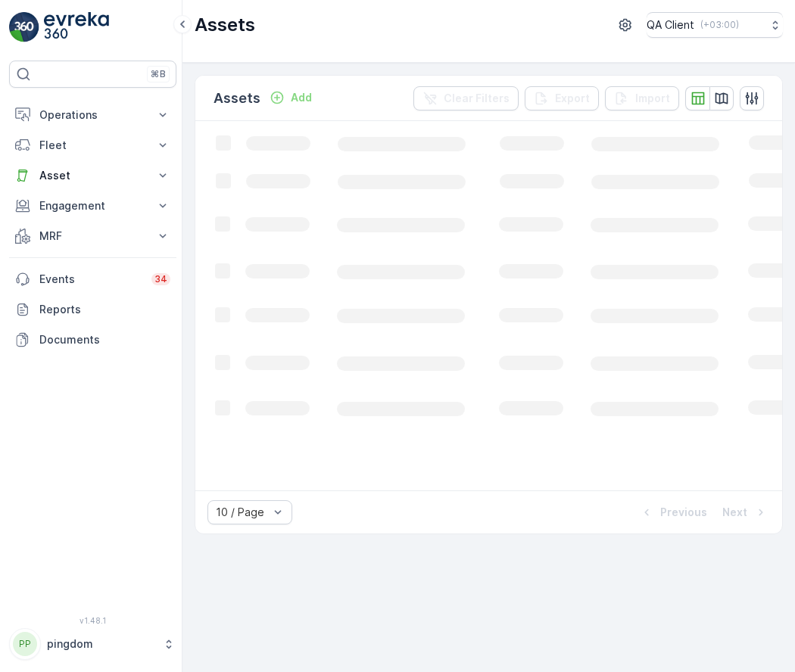 This screenshot has height=672, width=795. Describe the element at coordinates (92, 176) in the screenshot. I see `p: Asset` at that location.